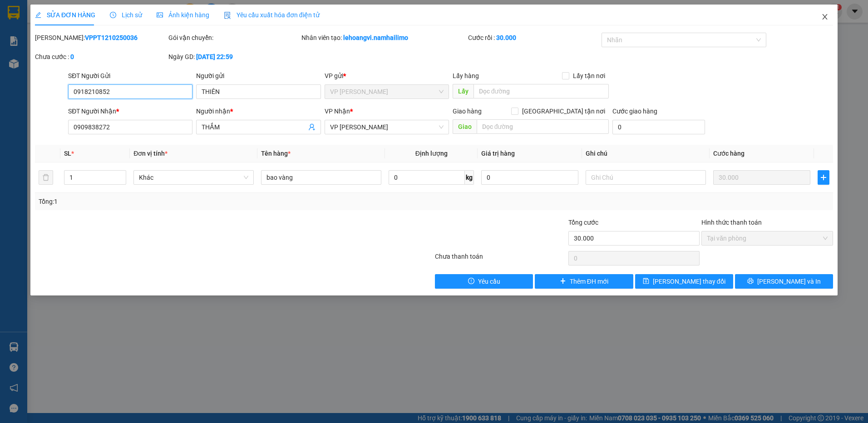  I want to click on div: Gói vận chuyển:, so click(234, 38).